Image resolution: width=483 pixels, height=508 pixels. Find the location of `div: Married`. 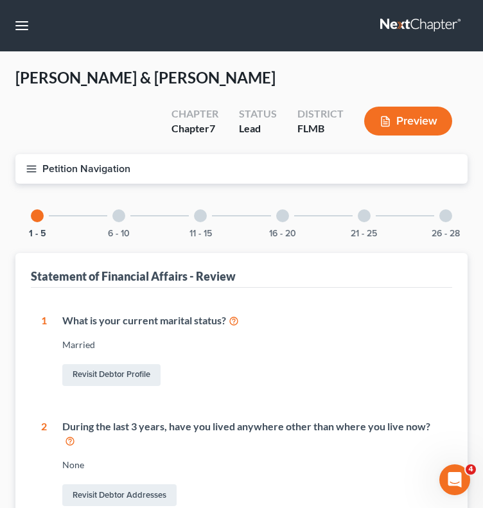

div: Married is located at coordinates (252, 345).